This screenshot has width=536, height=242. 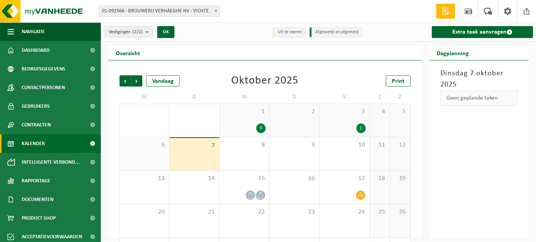 I want to click on h2: Dagplanning, so click(x=453, y=53).